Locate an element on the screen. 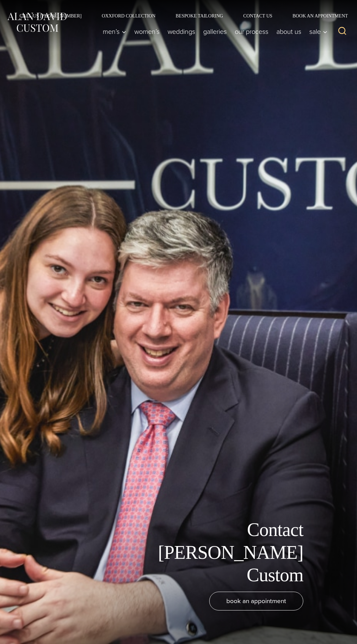  a: Oxxford Collection is located at coordinates (129, 16).